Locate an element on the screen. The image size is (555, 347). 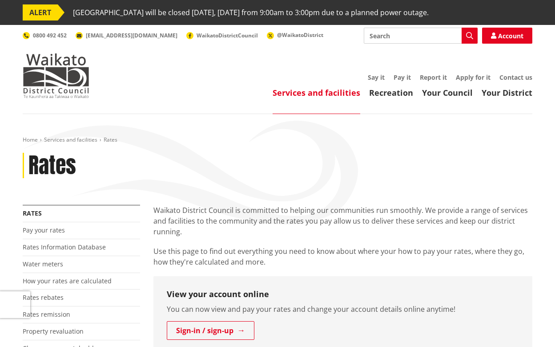
span: 0800 492 452 is located at coordinates (50, 35).